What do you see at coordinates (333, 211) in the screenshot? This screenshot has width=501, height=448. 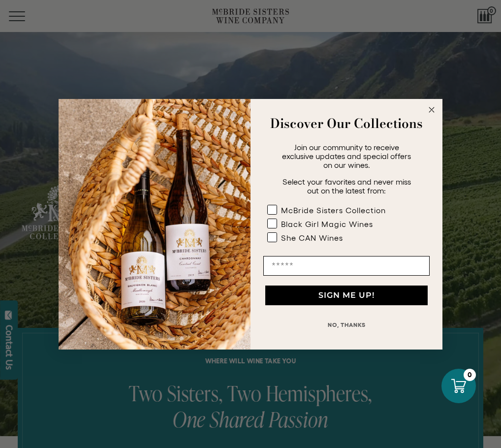 I see `div: McBride Sisters Collection` at bounding box center [333, 211].